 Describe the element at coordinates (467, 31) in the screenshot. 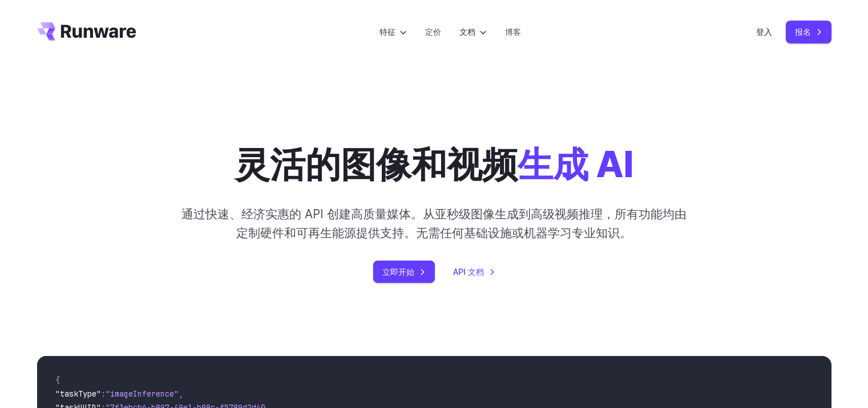

I see `font: 文档` at that location.